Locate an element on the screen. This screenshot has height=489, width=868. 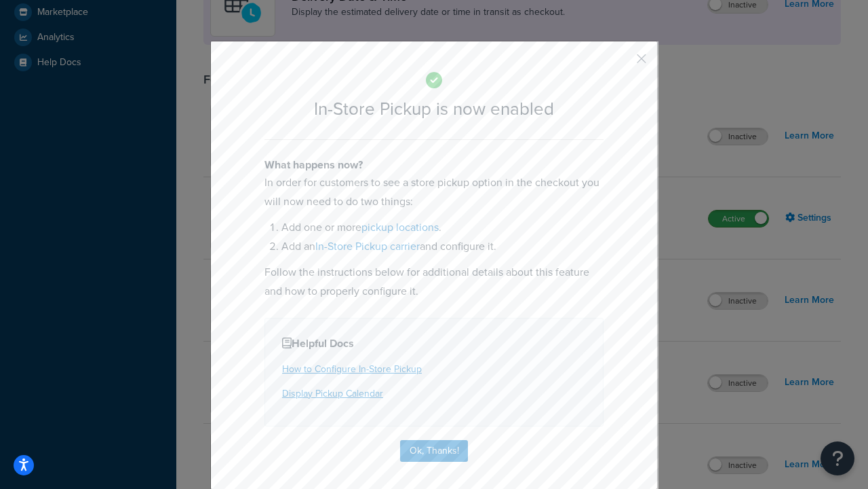
button: Ok, Thanks! is located at coordinates (434, 451).